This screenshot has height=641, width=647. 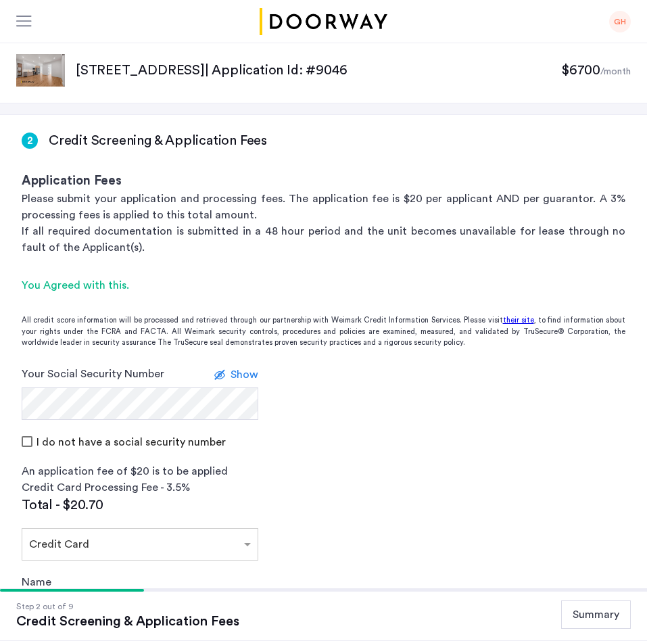 What do you see at coordinates (323, 239) in the screenshot?
I see `p: If all required documentation is submitted in a 48 hour period and the unit becomes unavailable f...` at bounding box center [323, 239].